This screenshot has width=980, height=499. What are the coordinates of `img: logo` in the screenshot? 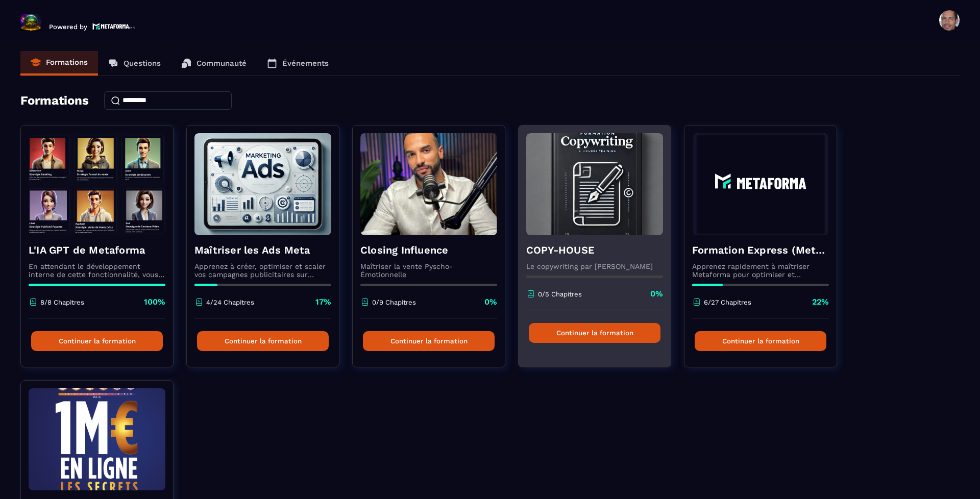 It's located at (114, 26).